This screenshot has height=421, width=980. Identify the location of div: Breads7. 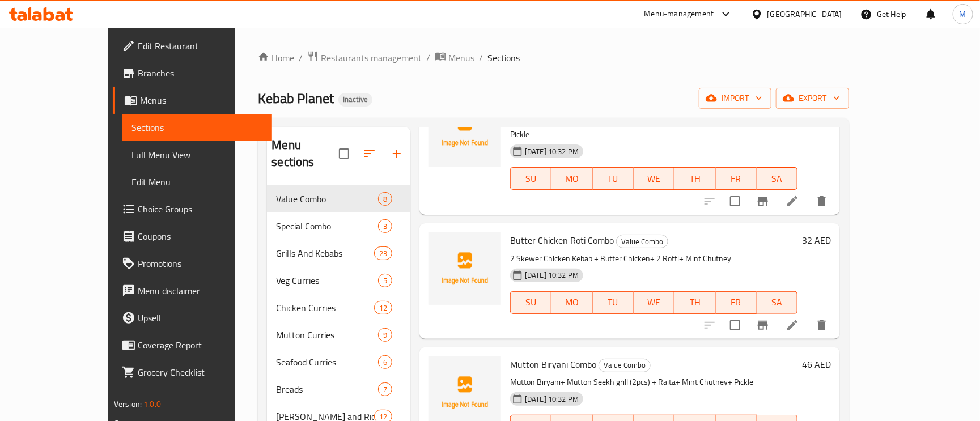
(338, 389).